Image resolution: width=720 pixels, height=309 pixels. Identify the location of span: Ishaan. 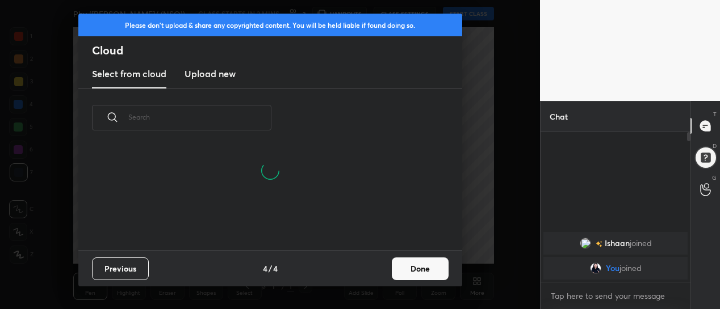
(617, 244).